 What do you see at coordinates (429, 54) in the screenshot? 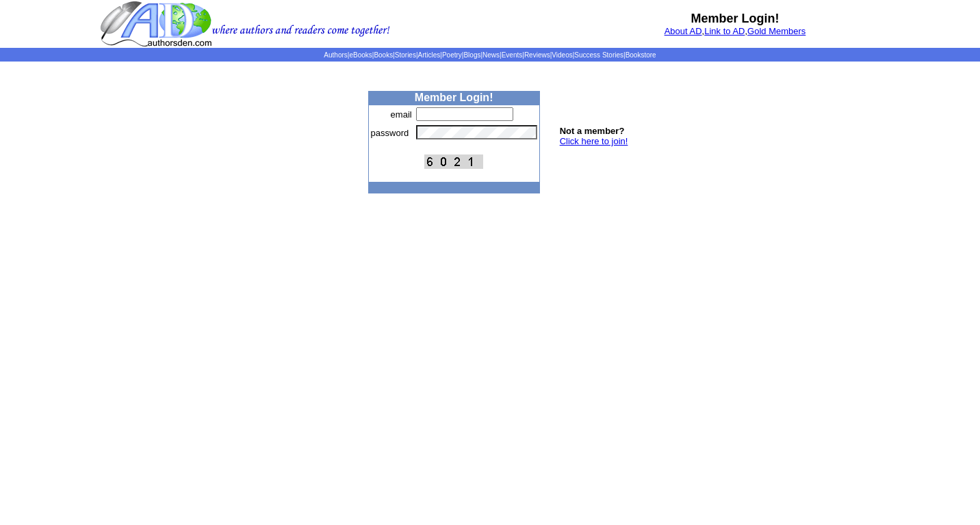
I see `a: Articles` at bounding box center [429, 54].